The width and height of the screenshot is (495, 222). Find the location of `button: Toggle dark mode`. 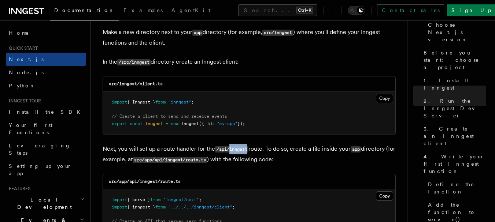

button: Toggle dark mode is located at coordinates (356, 10).